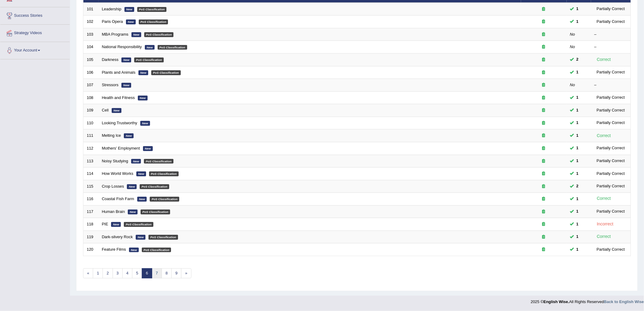 This screenshot has height=311, width=644. What do you see at coordinates (91, 60) in the screenshot?
I see `td: 105` at bounding box center [91, 60].